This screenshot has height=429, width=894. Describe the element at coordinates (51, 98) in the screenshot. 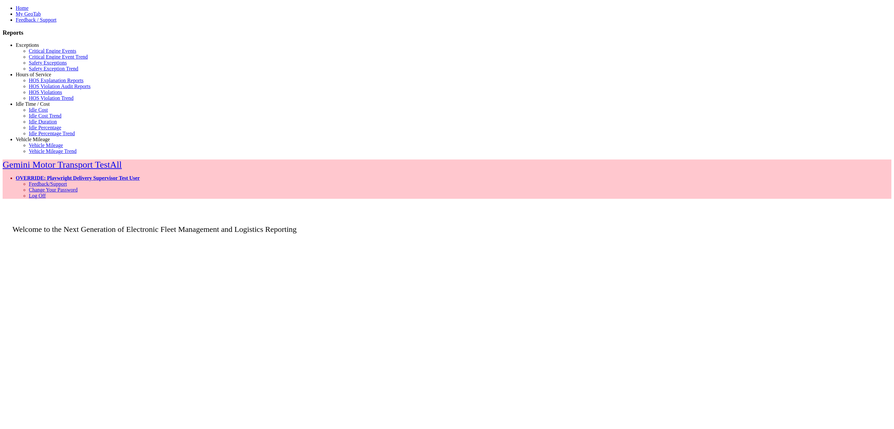

I see `a: HOS Violation Trend` at that location.